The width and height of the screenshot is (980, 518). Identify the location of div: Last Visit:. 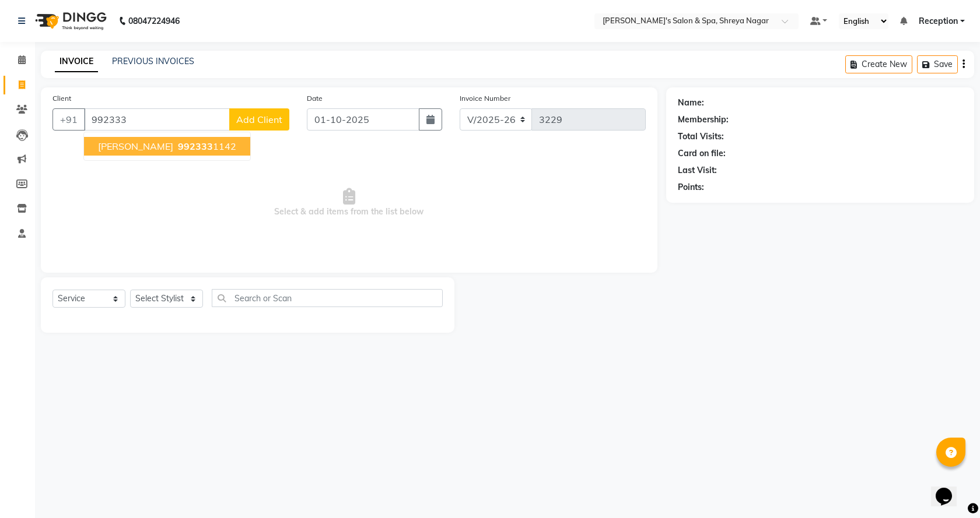
(697, 170).